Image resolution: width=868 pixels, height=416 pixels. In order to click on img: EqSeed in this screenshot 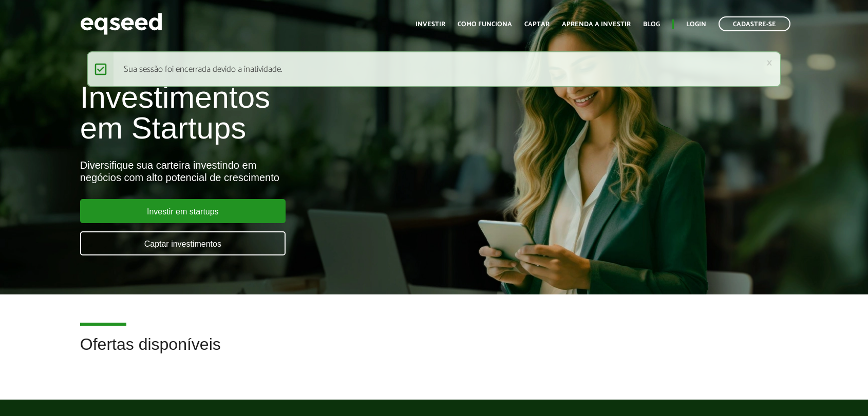, I will do `click(121, 24)`.